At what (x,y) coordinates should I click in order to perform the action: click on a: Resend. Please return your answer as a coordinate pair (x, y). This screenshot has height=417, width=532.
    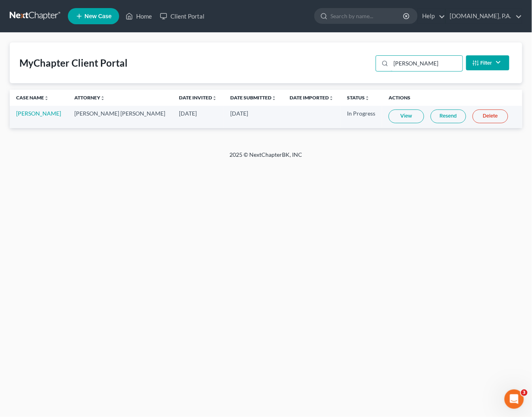
    Looking at the image, I should click on (448, 117).